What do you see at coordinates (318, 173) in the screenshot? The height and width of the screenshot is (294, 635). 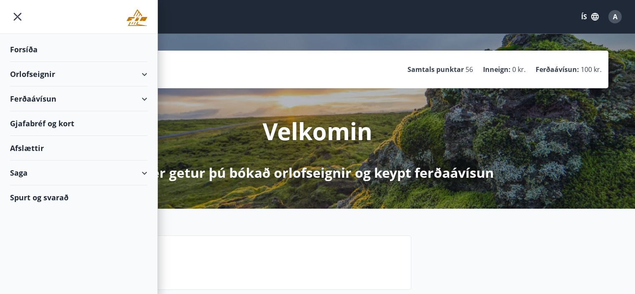 I see `p: Hér getur þú bókað orlofseignir og keypt ferðaávísun` at bounding box center [318, 173].